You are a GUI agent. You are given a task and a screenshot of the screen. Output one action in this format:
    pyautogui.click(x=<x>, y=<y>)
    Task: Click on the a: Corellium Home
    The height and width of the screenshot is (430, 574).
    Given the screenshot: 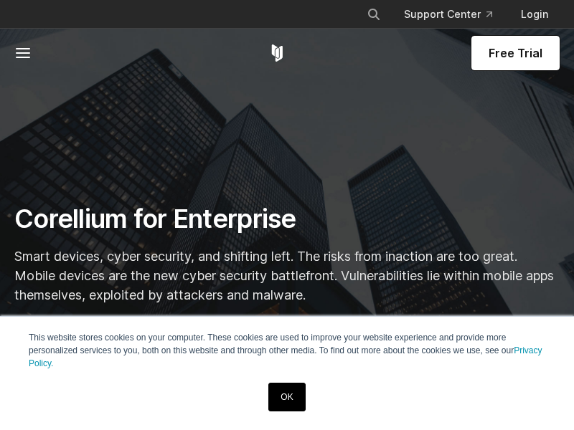 What is the action you would take?
    pyautogui.click(x=277, y=53)
    